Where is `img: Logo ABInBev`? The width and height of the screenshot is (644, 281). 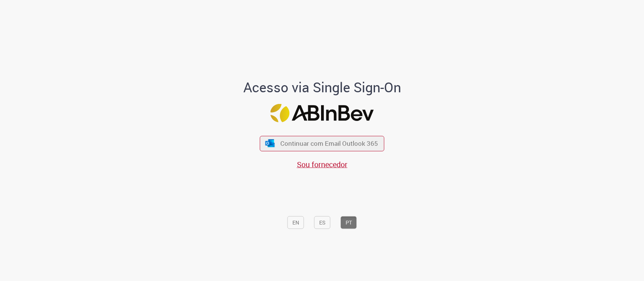 img: Logo ABInBev is located at coordinates (322, 112).